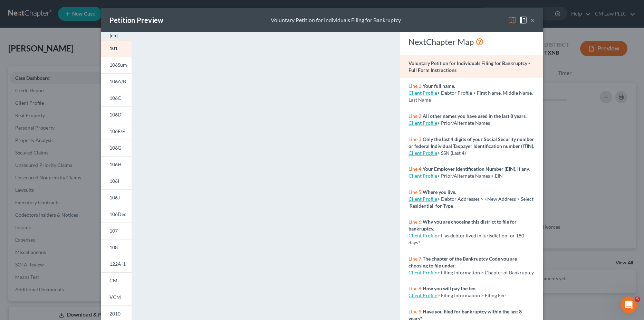 This screenshot has width=644, height=320. I want to click on a: 106H, so click(116, 165).